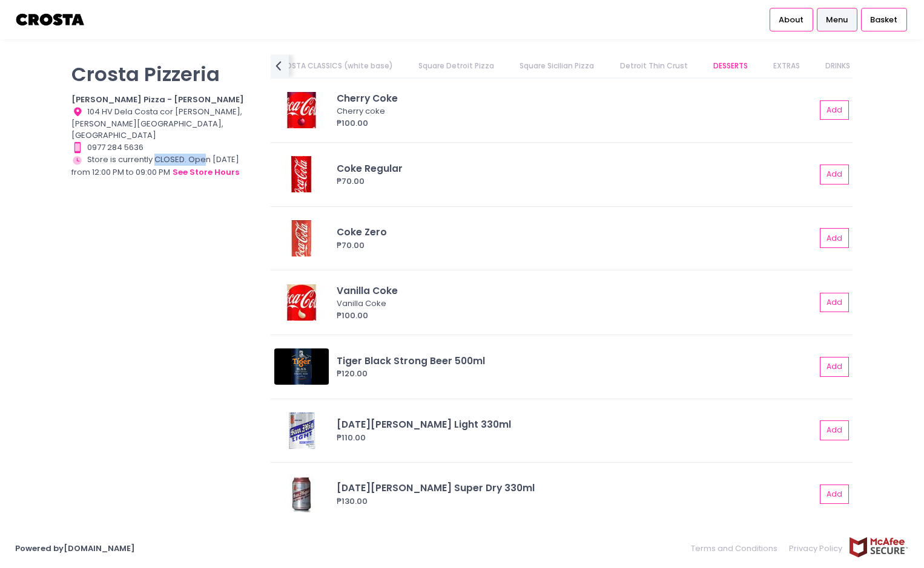 The image size is (924, 568). Describe the element at coordinates (838, 66) in the screenshot. I see `a: DRINKS` at that location.